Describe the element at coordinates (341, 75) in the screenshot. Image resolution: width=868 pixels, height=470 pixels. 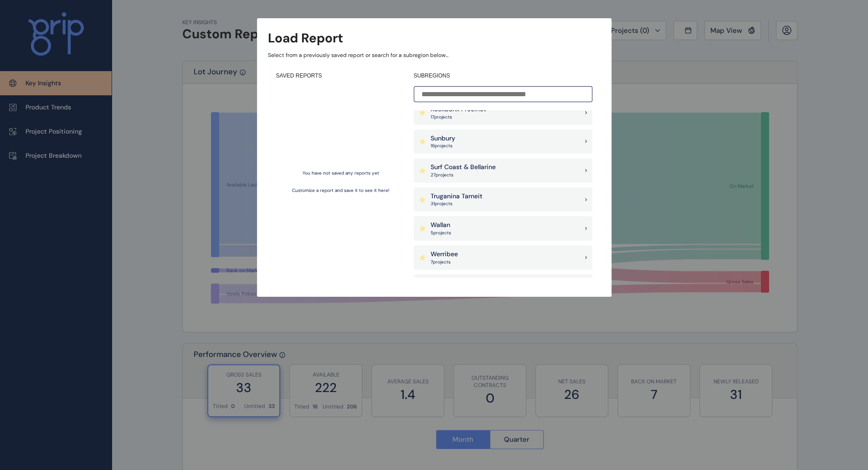
I see `h4: SAVED REPORTS` at that location.